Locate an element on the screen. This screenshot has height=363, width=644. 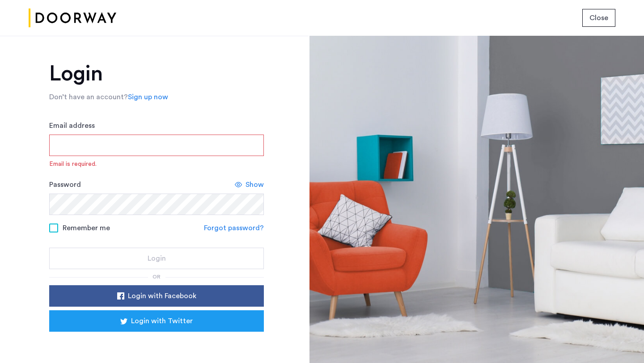
span: or is located at coordinates (157, 277).